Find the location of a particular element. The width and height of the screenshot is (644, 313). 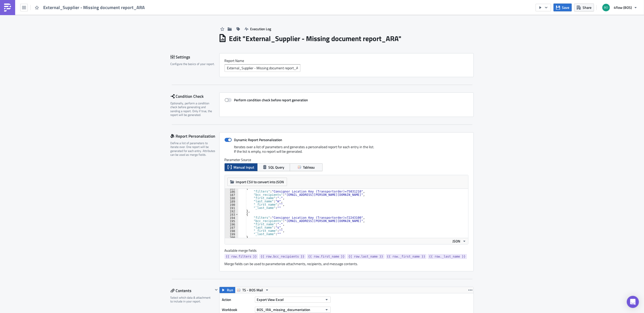

span: {{ row._last_name }} is located at coordinates (447, 257).